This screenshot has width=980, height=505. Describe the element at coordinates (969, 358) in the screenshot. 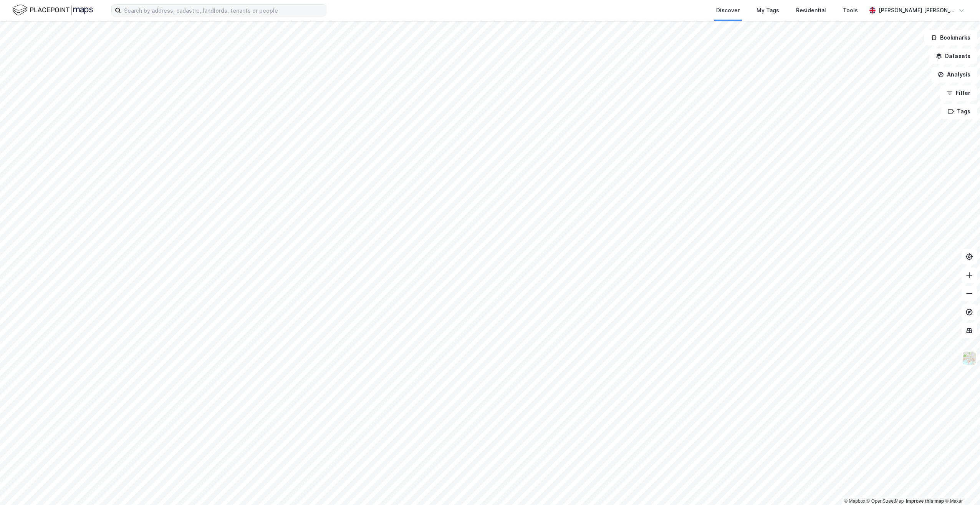

I see `img: Z` at that location.